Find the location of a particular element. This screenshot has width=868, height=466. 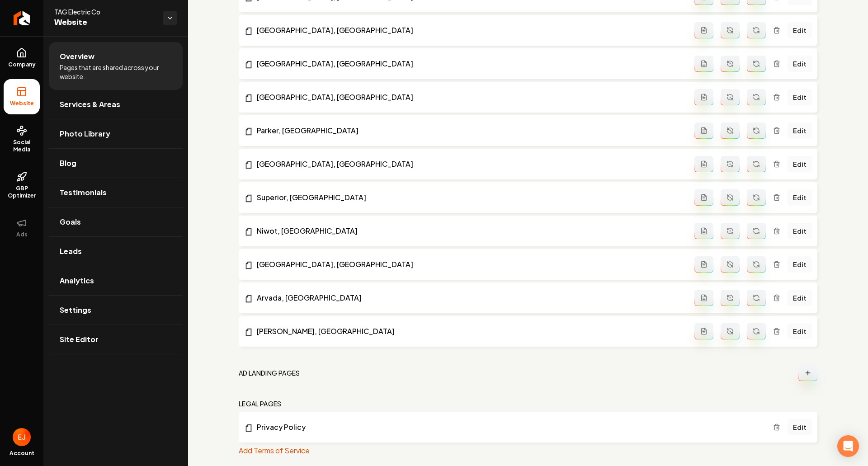

a: Photo Library is located at coordinates (116, 134).